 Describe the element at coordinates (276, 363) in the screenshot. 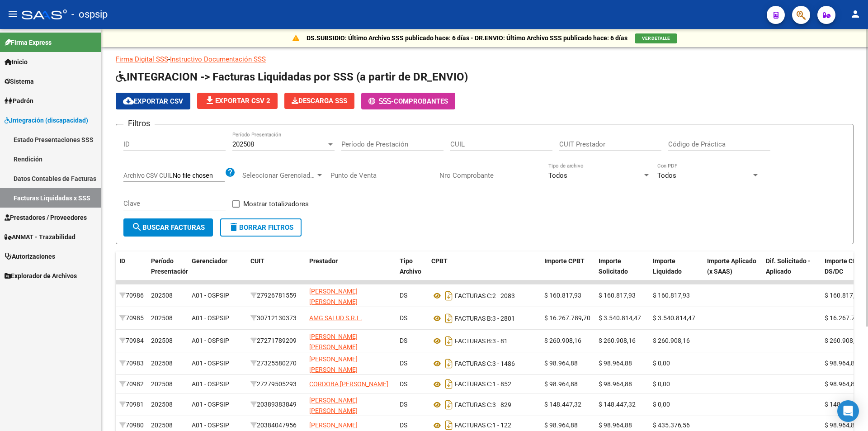

I see `div: 27325580270` at that location.